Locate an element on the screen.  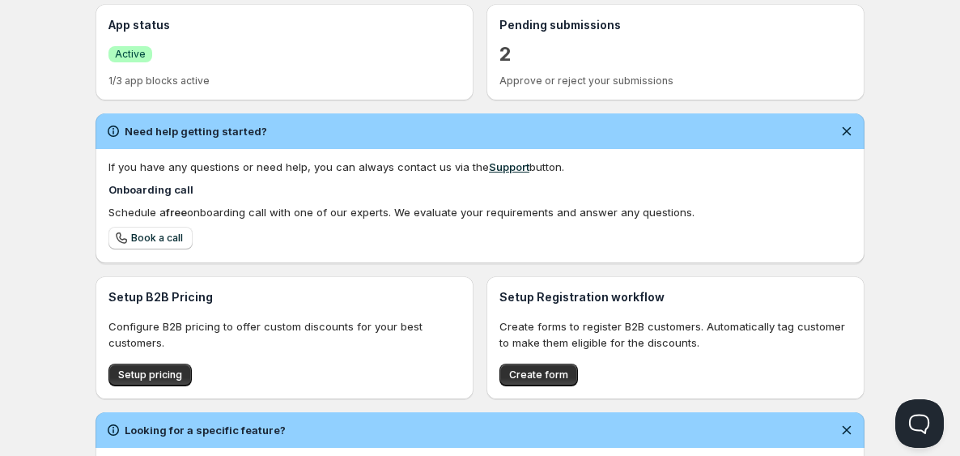
h3: Pending submissions is located at coordinates (675, 25).